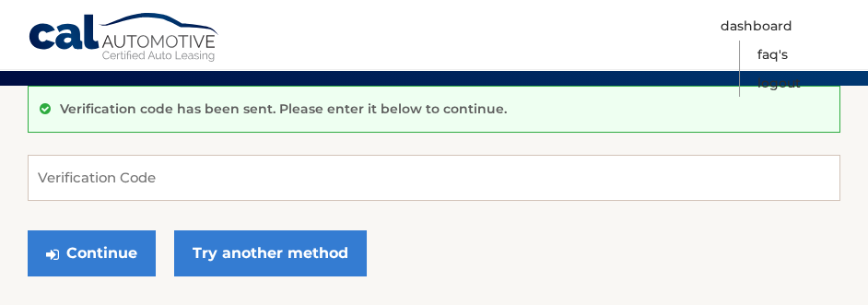 The image size is (868, 305). What do you see at coordinates (283, 109) in the screenshot?
I see `p: Verification code has been sent. Please enter it below to continue.` at bounding box center [283, 109].